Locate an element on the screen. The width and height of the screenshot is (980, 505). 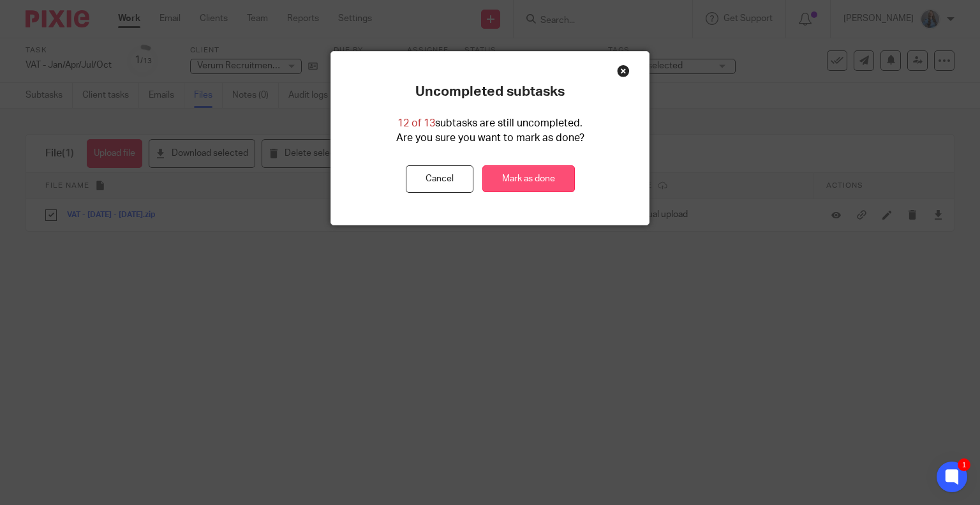
p: Uncompleted subtasks is located at coordinates (490, 92).